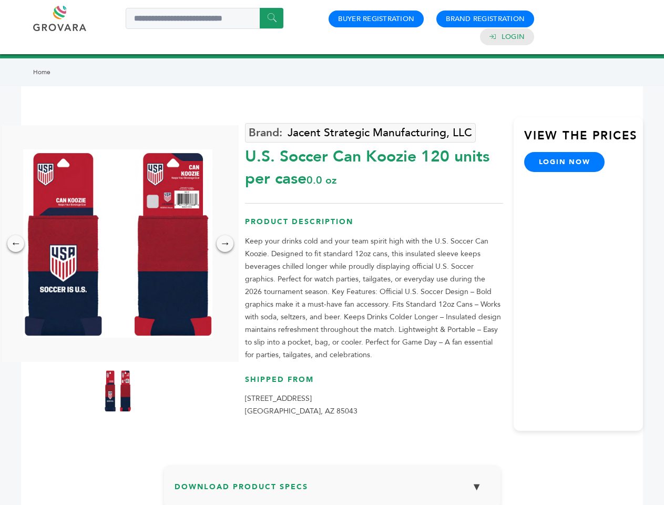  What do you see at coordinates (321, 180) in the screenshot?
I see `span: 0.0 oz` at bounding box center [321, 180].